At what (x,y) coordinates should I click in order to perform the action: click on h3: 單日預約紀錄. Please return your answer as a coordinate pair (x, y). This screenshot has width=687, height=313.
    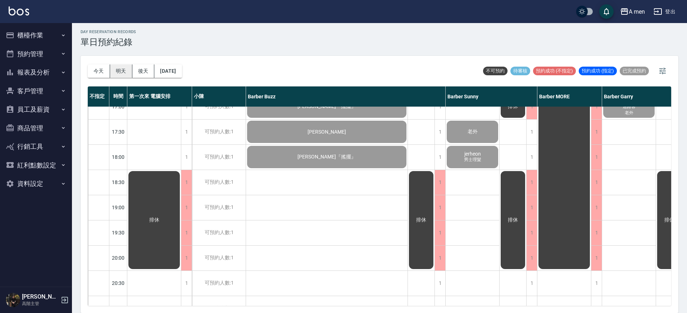
    Looking at the image, I should click on (108, 42).